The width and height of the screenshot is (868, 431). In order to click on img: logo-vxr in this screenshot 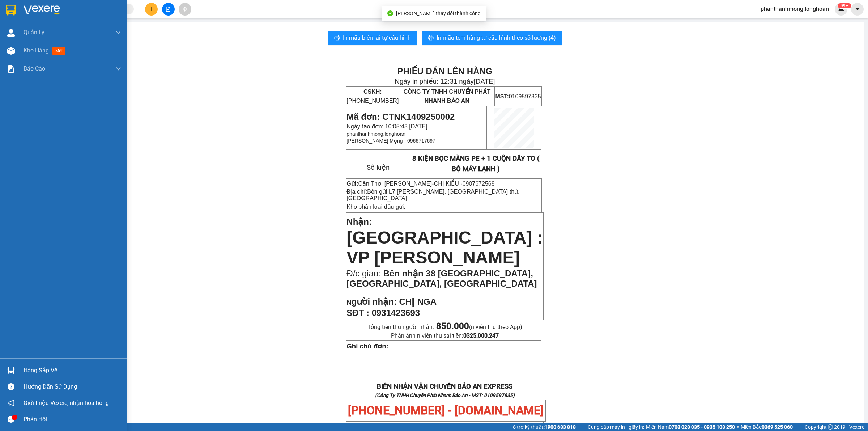, I will do `click(11, 10)`.